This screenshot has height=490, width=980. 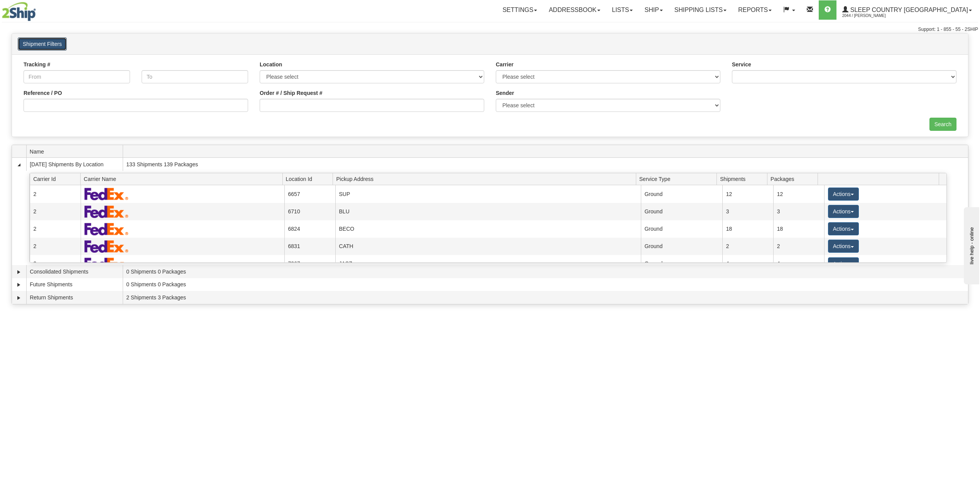 I want to click on div: Support: 1 - 855 - 55 - 2SHIP, so click(x=490, y=29).